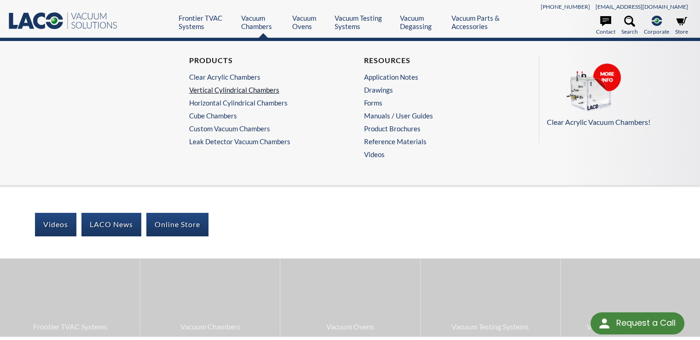 This screenshot has height=340, width=700. I want to click on a: Online Store, so click(177, 224).